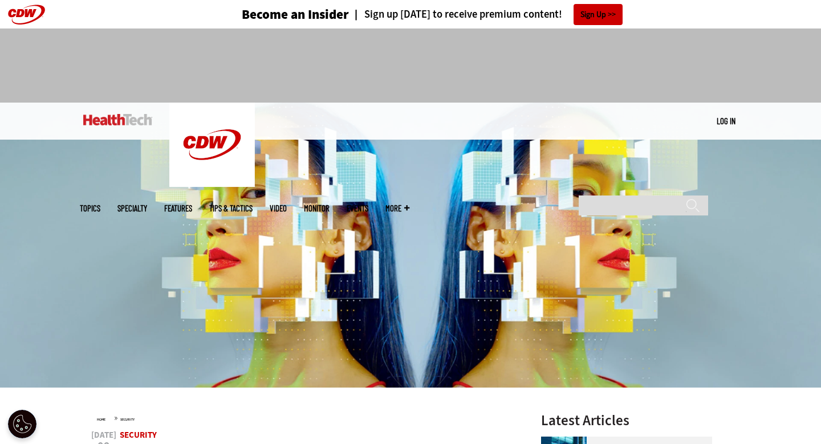 The image size is (821, 444). What do you see at coordinates (598, 14) in the screenshot?
I see `a: Sign Up` at bounding box center [598, 14].